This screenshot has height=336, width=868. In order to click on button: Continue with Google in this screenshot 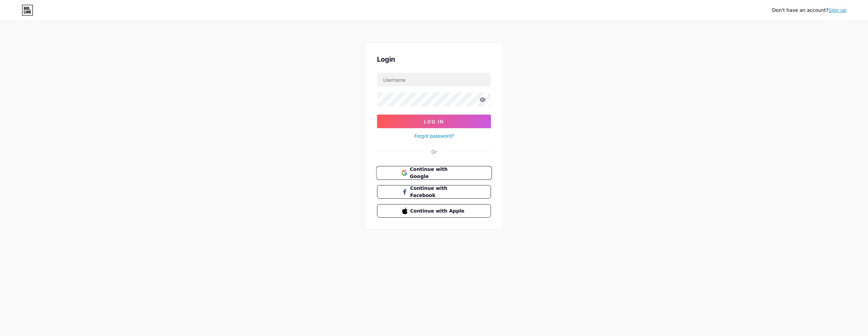, I will do `click(434, 173)`.